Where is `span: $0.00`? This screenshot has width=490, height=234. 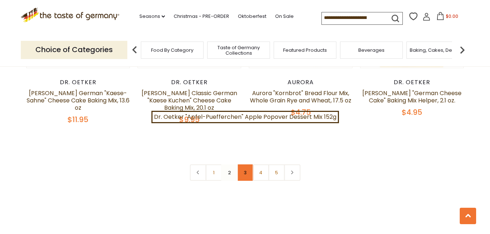 span: $0.00 is located at coordinates (452, 16).